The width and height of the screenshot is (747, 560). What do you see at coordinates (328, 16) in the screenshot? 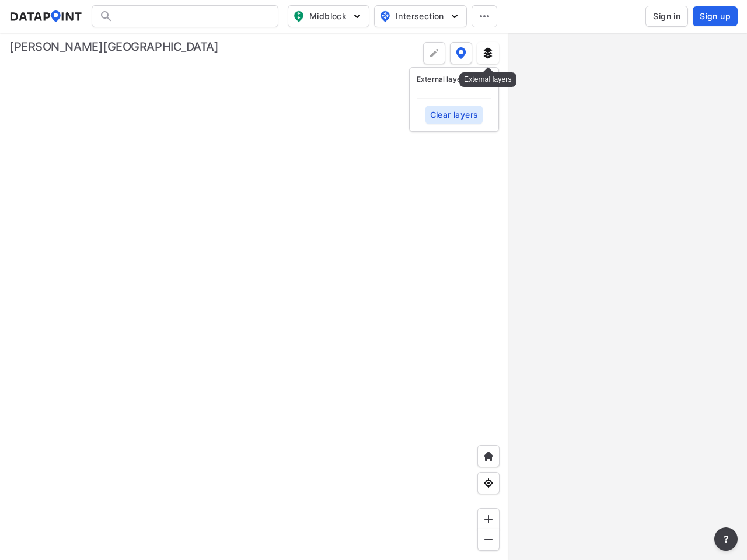
I see `span: Midblock` at bounding box center [328, 16].